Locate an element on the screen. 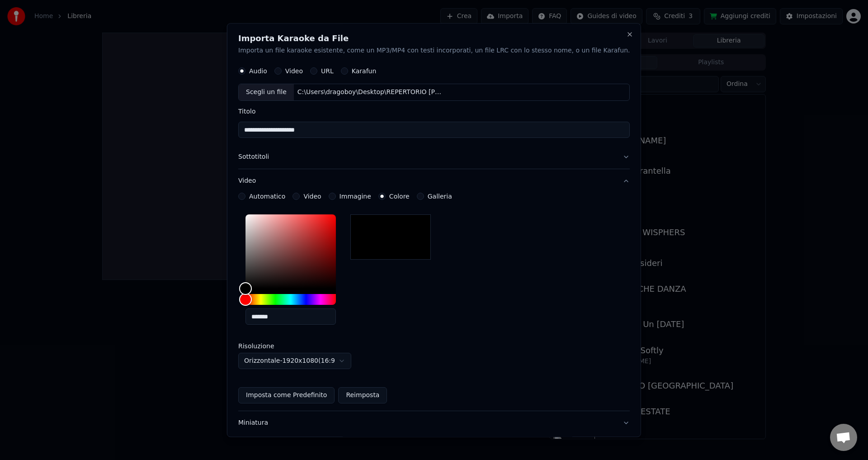  div: Color is located at coordinates (291, 252).